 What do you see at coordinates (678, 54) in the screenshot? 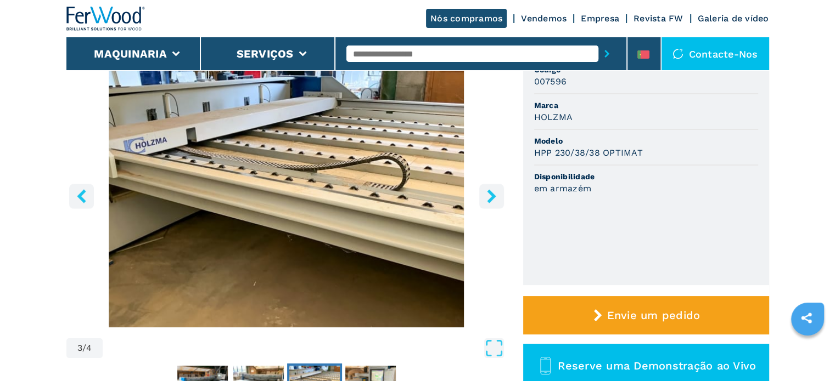
I see `img: Contacte-nos` at bounding box center [678, 54].